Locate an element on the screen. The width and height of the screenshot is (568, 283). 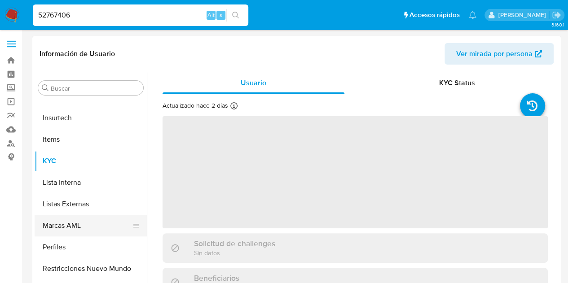
p: marcela.perdomo@mercadolibre.com.co is located at coordinates (523, 15).